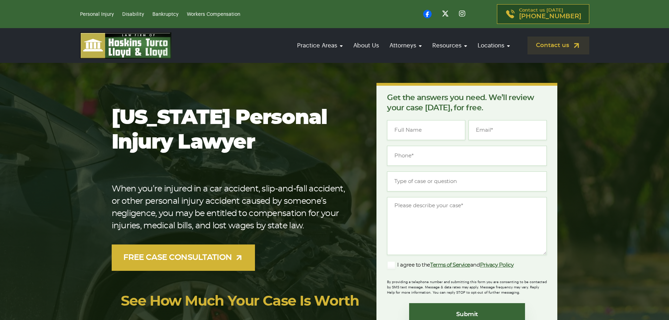  Describe the element at coordinates (405, 45) in the screenshot. I see `a: Attorneys` at that location.